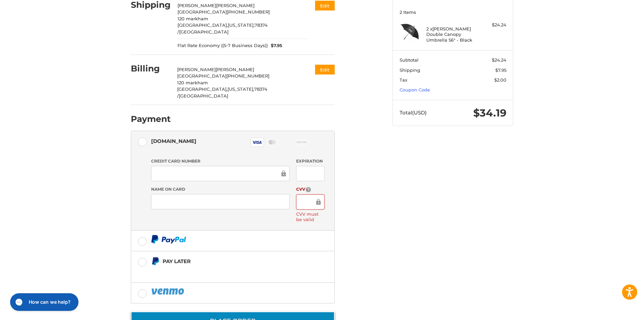 The image size is (644, 320). What do you see at coordinates (150, 69) in the screenshot?
I see `h2: Billing` at bounding box center [150, 69].